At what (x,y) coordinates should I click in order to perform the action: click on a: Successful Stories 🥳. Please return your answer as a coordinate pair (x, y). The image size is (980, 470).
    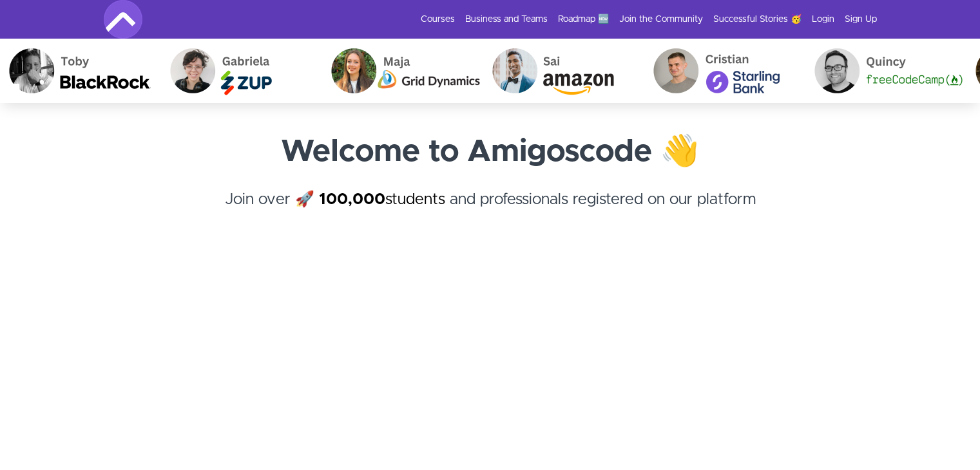
    Looking at the image, I should click on (757, 20).